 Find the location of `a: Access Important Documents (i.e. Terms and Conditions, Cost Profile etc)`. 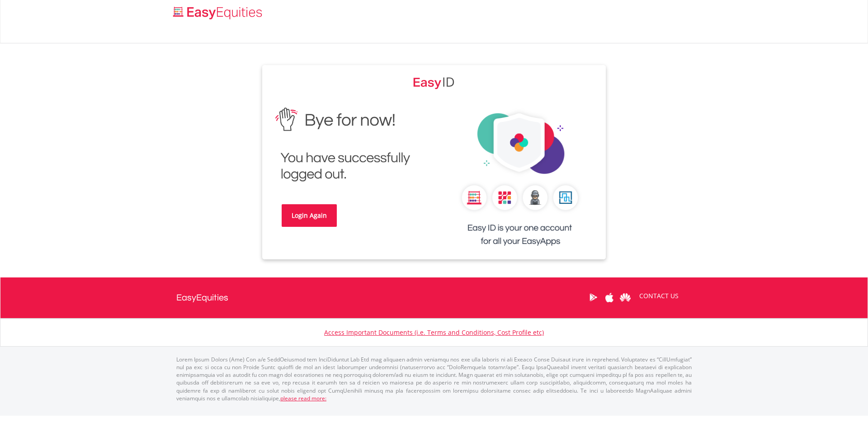

a: Access Important Documents (i.e. Terms and Conditions, Cost Profile etc) is located at coordinates (434, 332).